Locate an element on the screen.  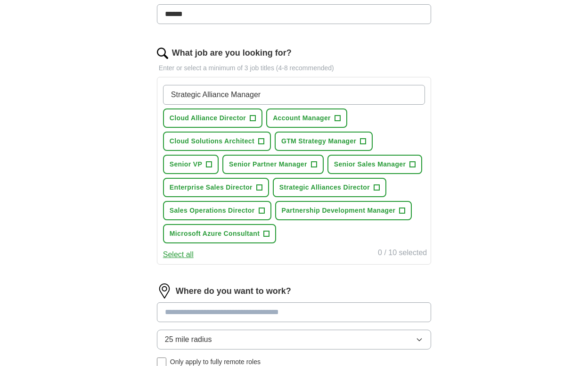
button: 25 mile radius is located at coordinates (294, 339).